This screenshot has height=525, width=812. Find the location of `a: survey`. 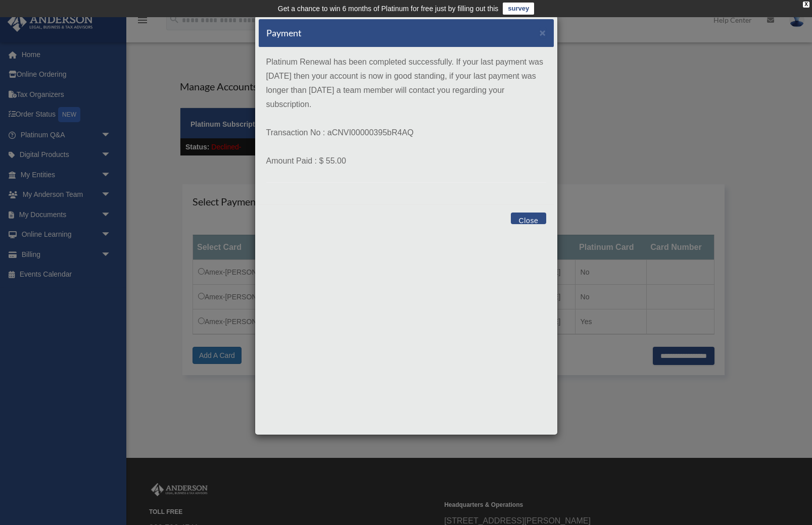

a: survey is located at coordinates (518, 8).